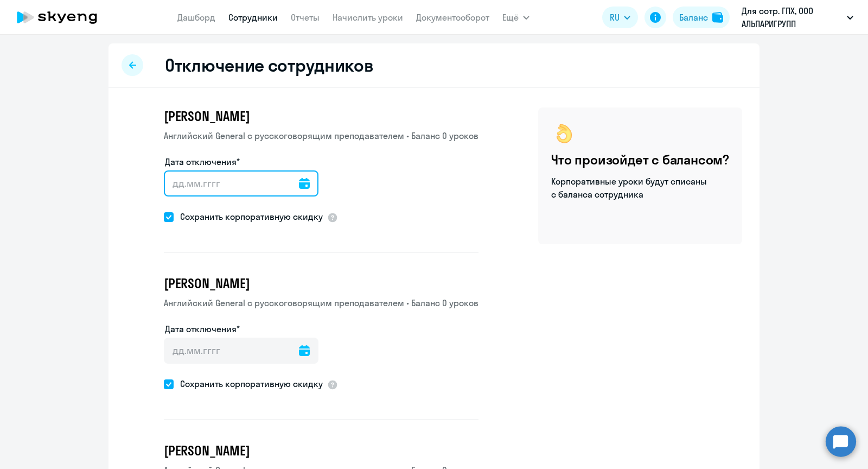 The width and height of the screenshot is (868, 469). I want to click on a: Документооборот, so click(453, 17).